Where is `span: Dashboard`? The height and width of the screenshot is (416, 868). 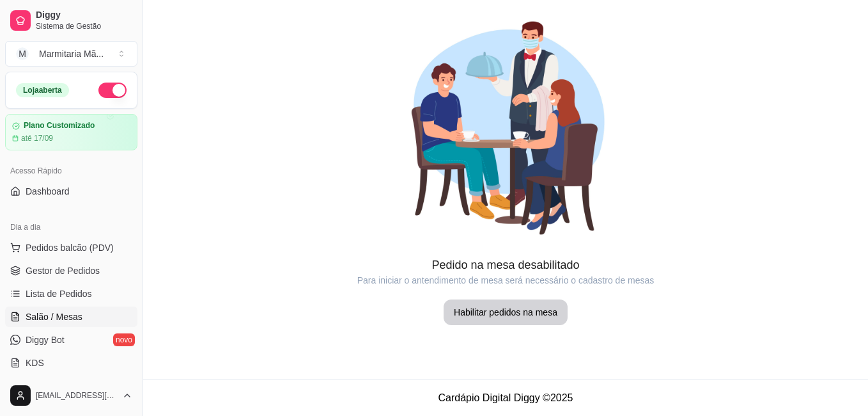 span: Dashboard is located at coordinates (47, 191).